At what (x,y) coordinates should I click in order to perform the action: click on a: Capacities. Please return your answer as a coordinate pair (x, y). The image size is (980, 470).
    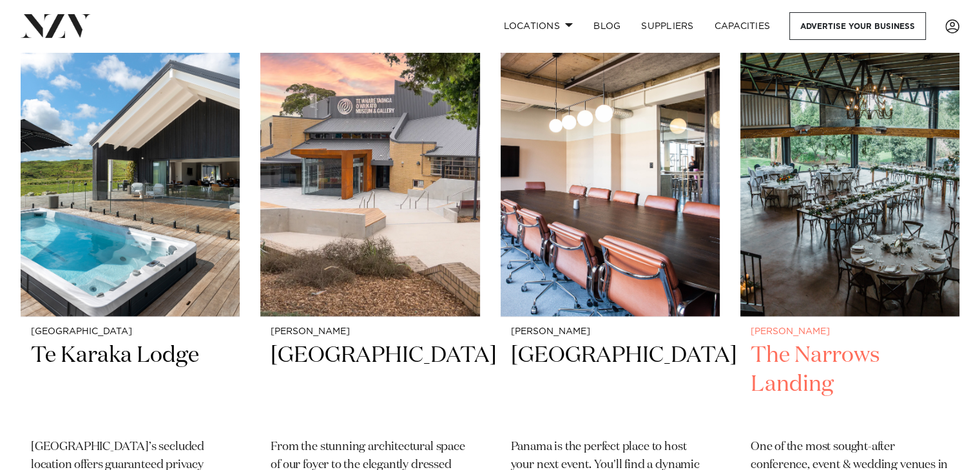
    Looking at the image, I should click on (742, 26).